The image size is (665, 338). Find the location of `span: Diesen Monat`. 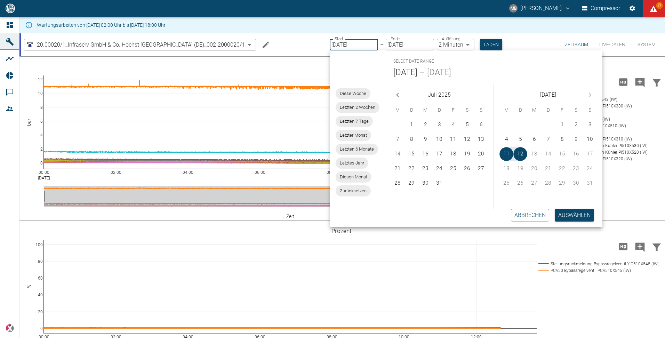

span: Diesen Monat is located at coordinates (353, 177).